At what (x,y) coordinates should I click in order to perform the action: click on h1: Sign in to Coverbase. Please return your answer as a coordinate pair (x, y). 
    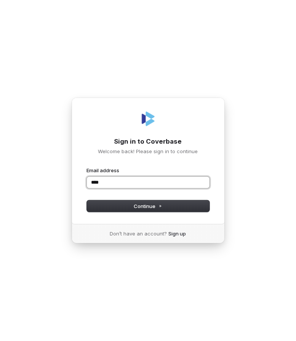
    Looking at the image, I should click on (148, 142).